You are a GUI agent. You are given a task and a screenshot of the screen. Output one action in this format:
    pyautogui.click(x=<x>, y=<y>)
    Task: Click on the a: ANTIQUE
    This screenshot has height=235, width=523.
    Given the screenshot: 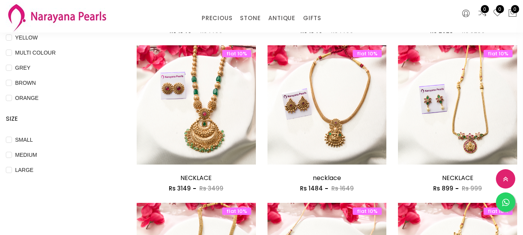 What is the action you would take?
    pyautogui.click(x=282, y=18)
    